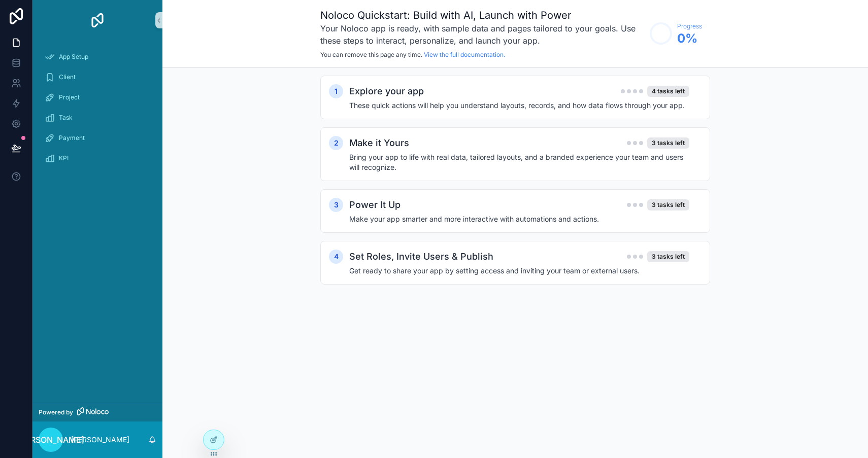 This screenshot has height=458, width=868. I want to click on a: Payment, so click(98, 138).